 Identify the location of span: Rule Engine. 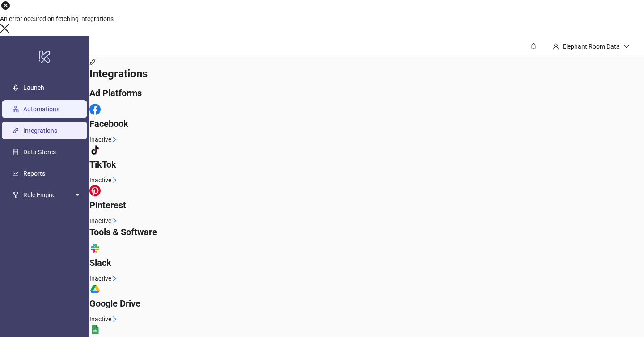
(48, 195).